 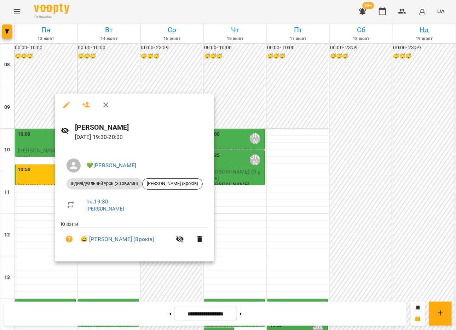 I want to click on span: Індивідуальний урок (30 хвилин), so click(x=104, y=183).